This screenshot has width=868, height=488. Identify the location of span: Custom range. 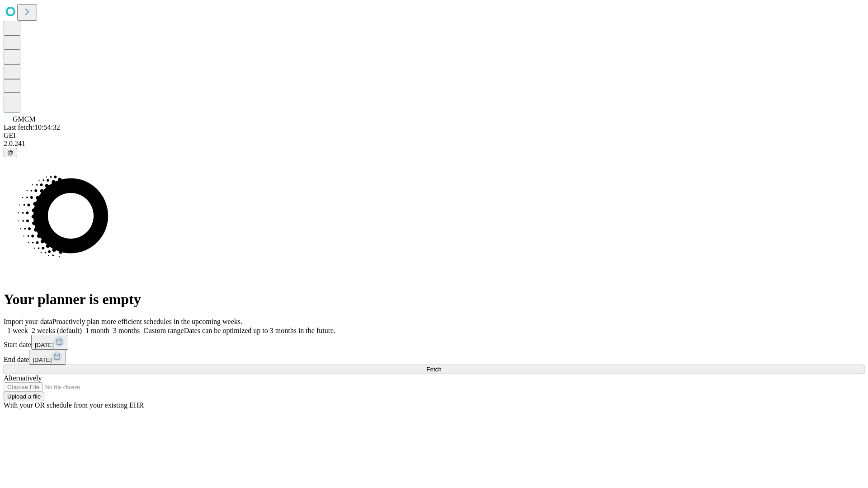
(163, 330).